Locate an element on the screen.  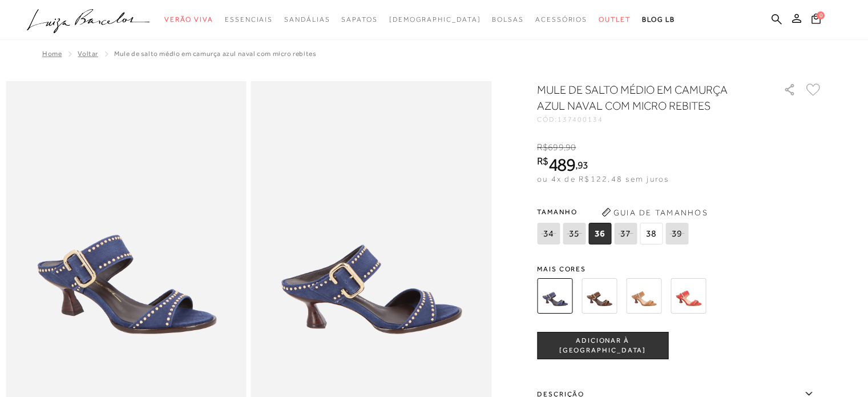
span: Sandálias is located at coordinates (307, 19).